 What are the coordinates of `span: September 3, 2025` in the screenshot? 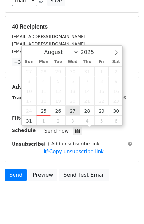 It's located at (72, 121).